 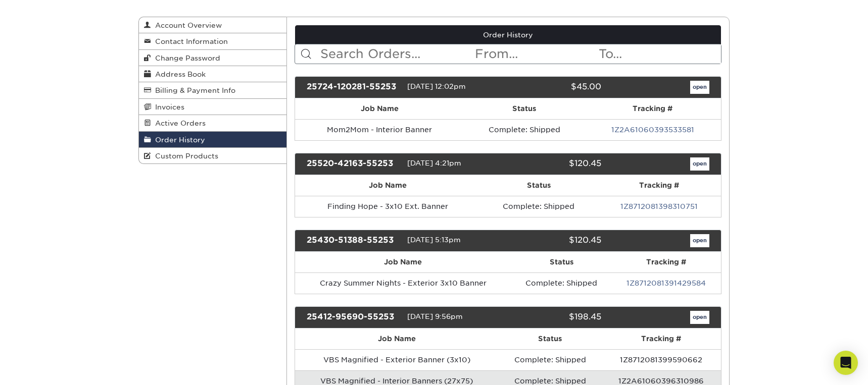 I want to click on input: To..., so click(x=659, y=54).